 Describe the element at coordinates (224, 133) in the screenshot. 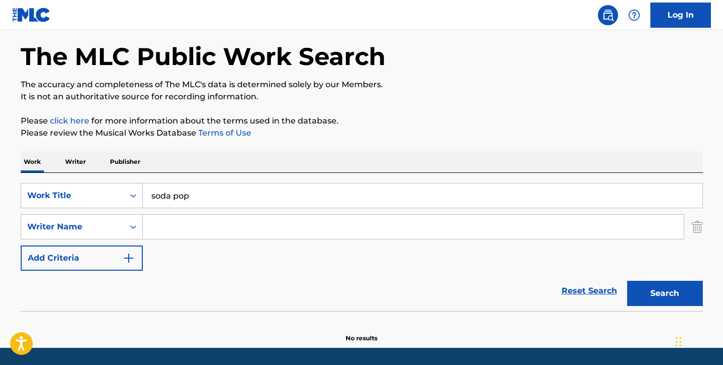

I see `a: Terms of Use` at that location.